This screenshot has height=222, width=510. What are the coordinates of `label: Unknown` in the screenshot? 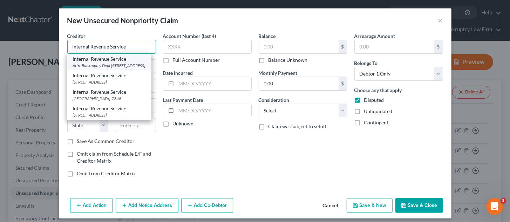 It's located at (183, 123).